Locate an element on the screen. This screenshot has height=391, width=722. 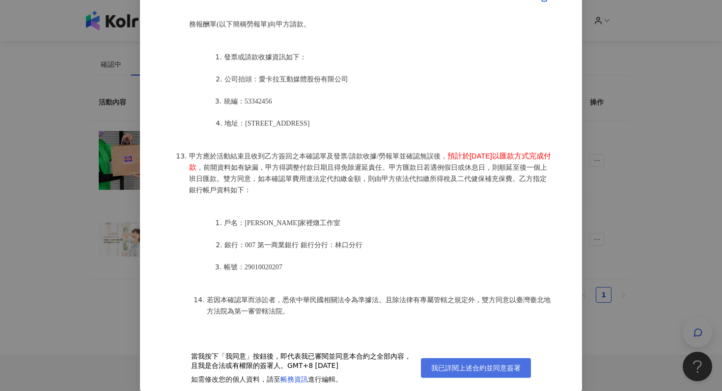
span: 若因本確認單而涉訟者，悉依中華民國相關法令為準據法。且除法律有專屬管轄之規定外，雙方同意以臺灣臺北地方法院為第一審管轄法院。 is located at coordinates (378, 306).